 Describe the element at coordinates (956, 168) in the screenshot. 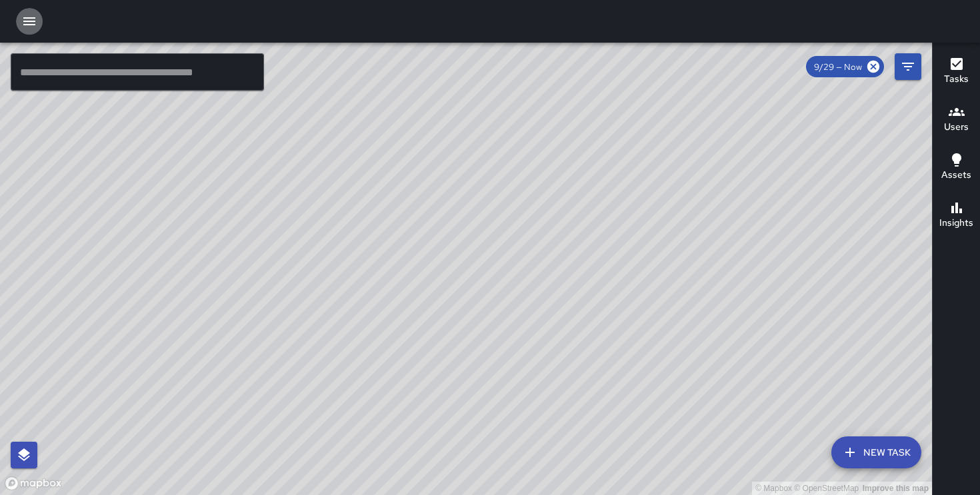

I see `button: Assets` at that location.